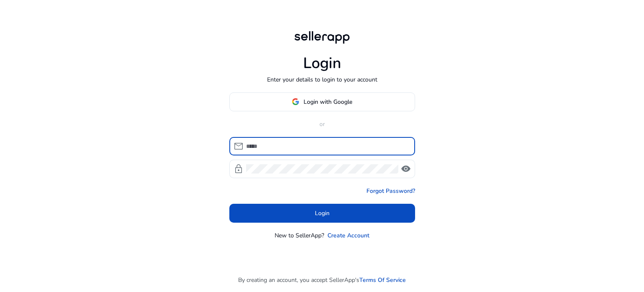 This screenshot has width=644, height=292. What do you see at coordinates (322, 213) in the screenshot?
I see `span: Login` at bounding box center [322, 213].